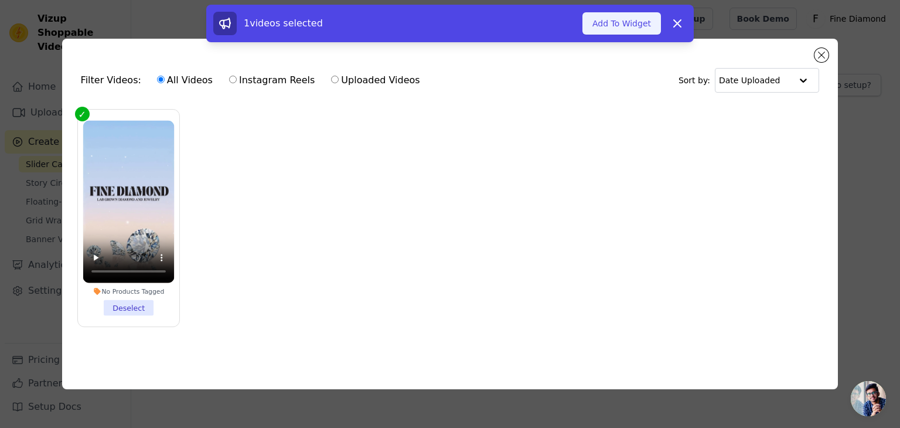 The width and height of the screenshot is (900, 428). Describe the element at coordinates (254, 80) in the screenshot. I see `div: Filter Videos:` at that location.